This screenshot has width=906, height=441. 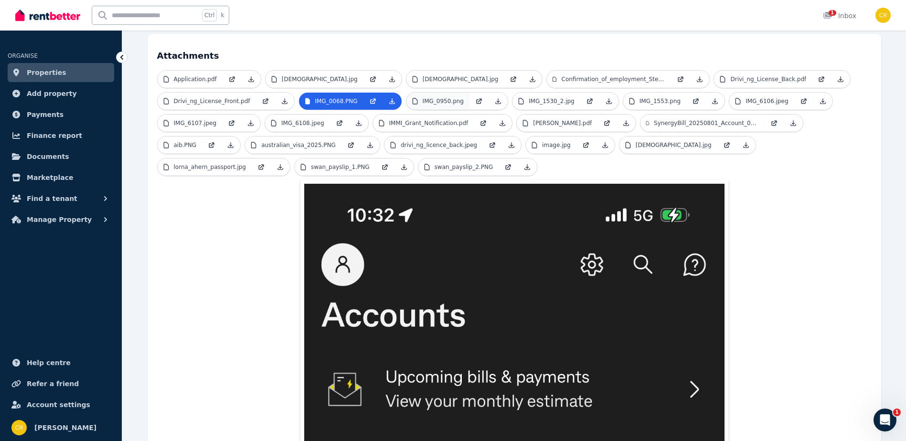 I want to click on span: Help centre, so click(x=49, y=363).